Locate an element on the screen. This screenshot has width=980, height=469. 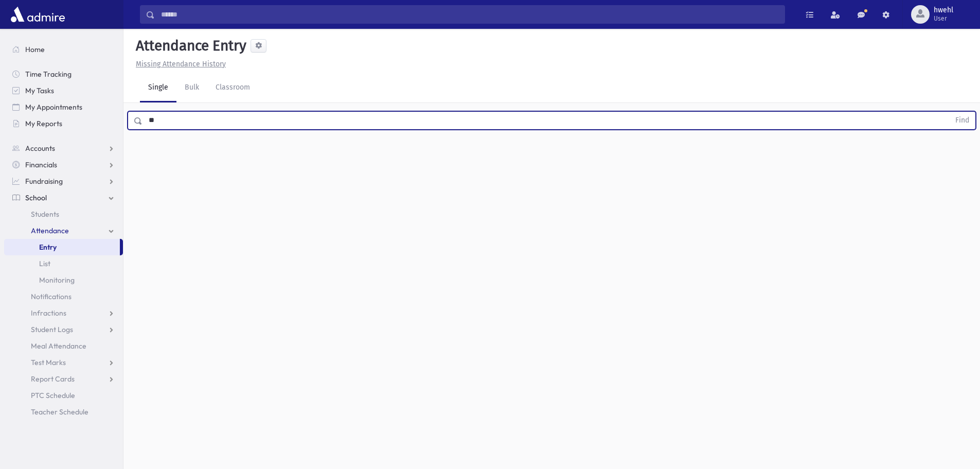
span: Financials is located at coordinates (42, 164).